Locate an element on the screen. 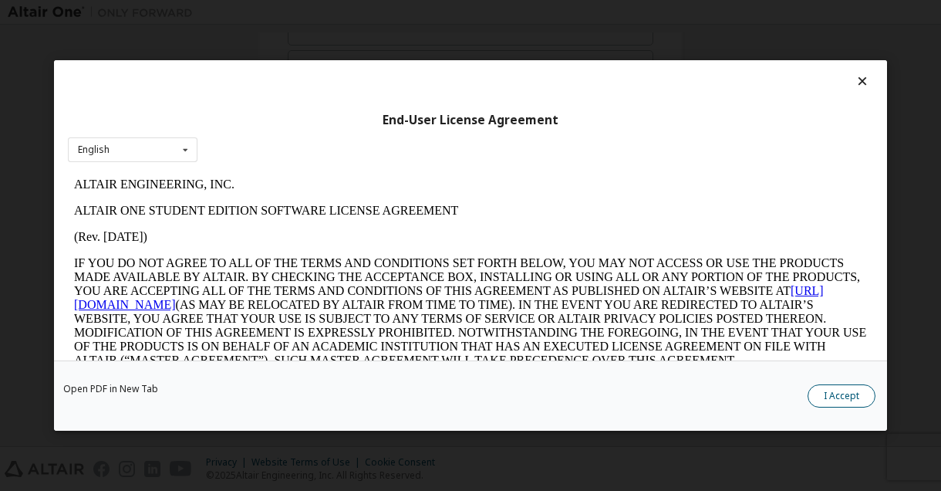 This screenshot has width=941, height=491. p: ALTAIR ENGINEERING, INC. is located at coordinates (403, 13).